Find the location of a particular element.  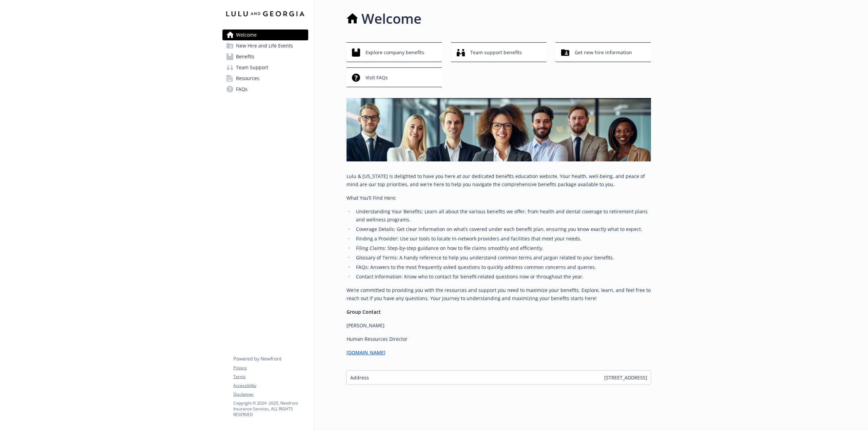

img: overview page banner is located at coordinates (498, 130).